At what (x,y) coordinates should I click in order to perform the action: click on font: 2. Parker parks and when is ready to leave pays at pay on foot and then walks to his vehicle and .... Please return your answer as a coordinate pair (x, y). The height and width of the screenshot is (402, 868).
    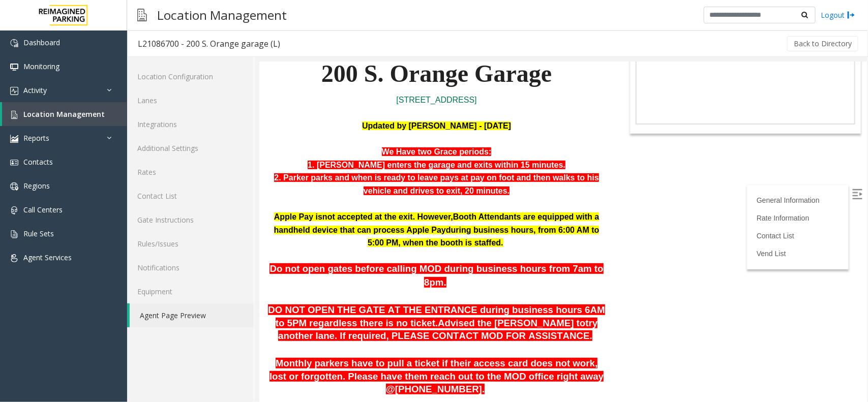
    Looking at the image, I should click on (177, 122).